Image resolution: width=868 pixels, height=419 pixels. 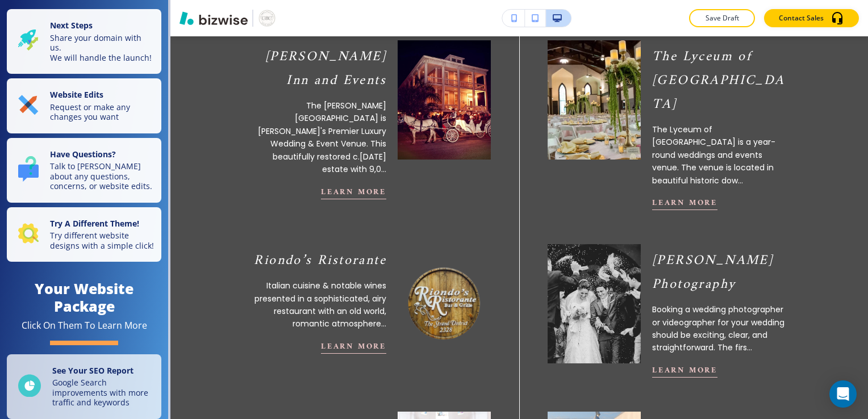 What do you see at coordinates (95, 223) in the screenshot?
I see `strong: Try A Different Theme!` at bounding box center [95, 223].